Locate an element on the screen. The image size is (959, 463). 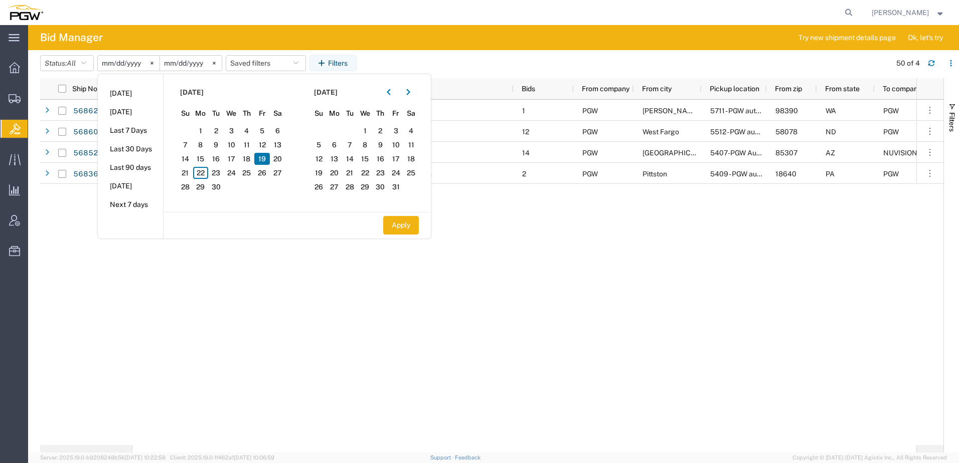
li: Last 7 Days is located at coordinates (130, 130).